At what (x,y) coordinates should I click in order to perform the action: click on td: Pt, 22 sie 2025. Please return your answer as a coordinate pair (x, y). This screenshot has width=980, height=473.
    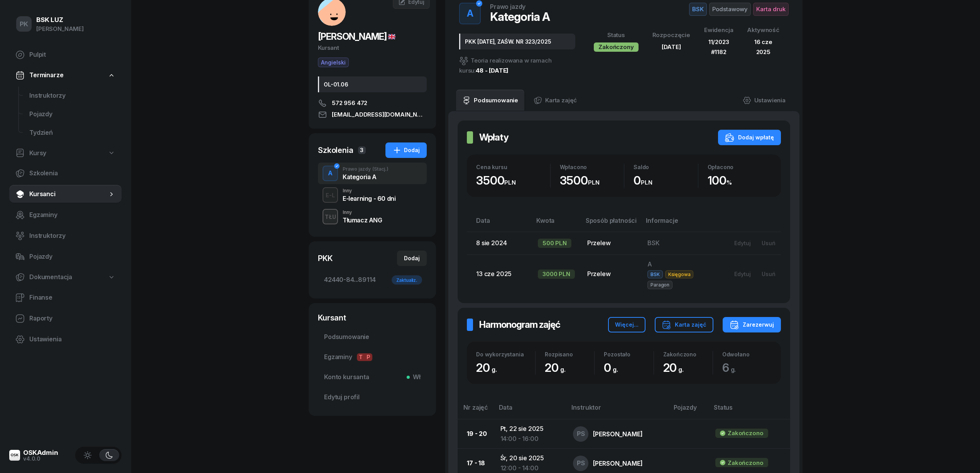
    Looking at the image, I should click on (531, 433).